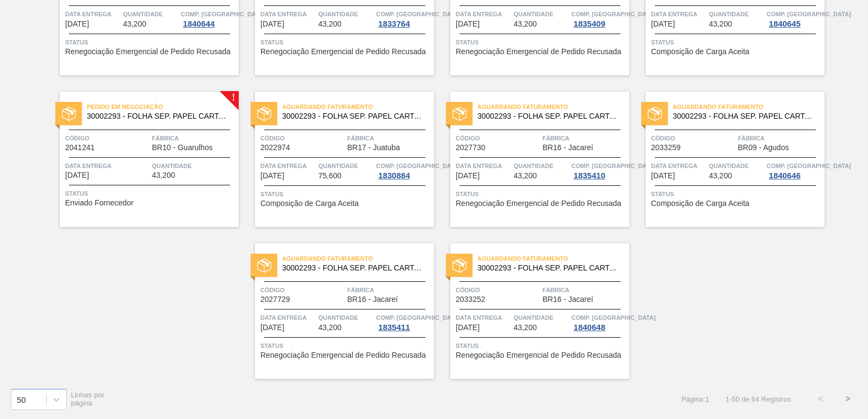 This screenshot has width=868, height=419. I want to click on span: 2033259, so click(666, 148).